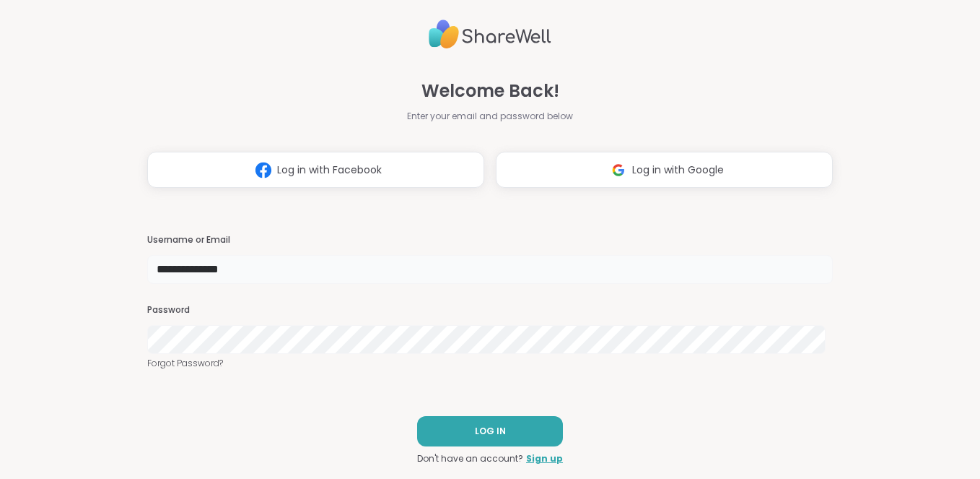  Describe the element at coordinates (490, 91) in the screenshot. I see `span: Welcome Back!` at that location.